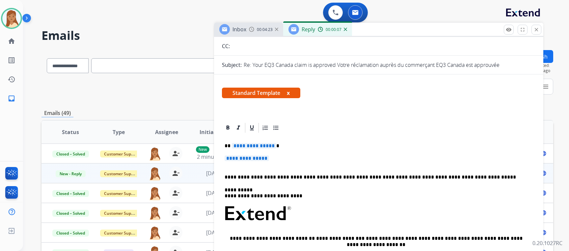 This screenshot has width=569, height=251. I want to click on p: Re: Your EQ3 Canada claim is approved Votre réclamation auprès du commerçant EQ3 Canada est appro..., so click(371, 65).